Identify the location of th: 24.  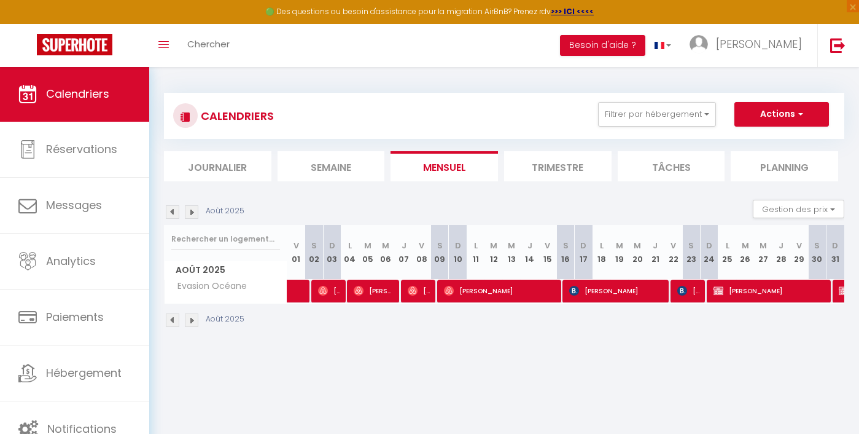
(709, 252).